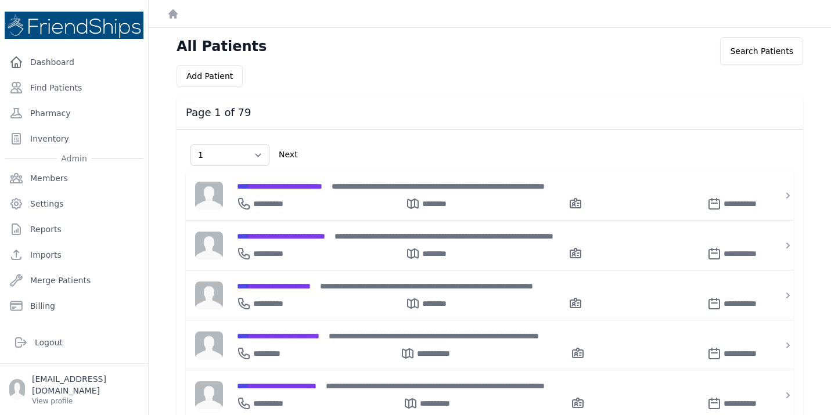 Image resolution: width=831 pixels, height=415 pixels. I want to click on div: Next, so click(288, 155).